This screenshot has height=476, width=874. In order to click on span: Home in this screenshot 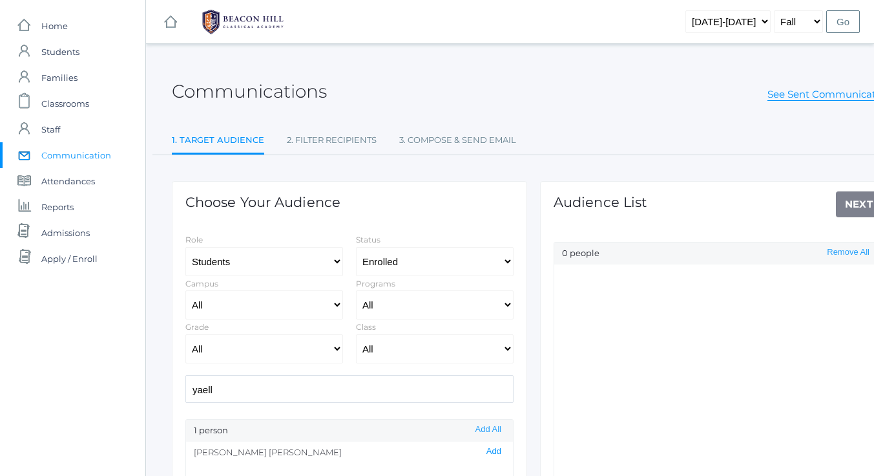, I will do `click(54, 26)`.